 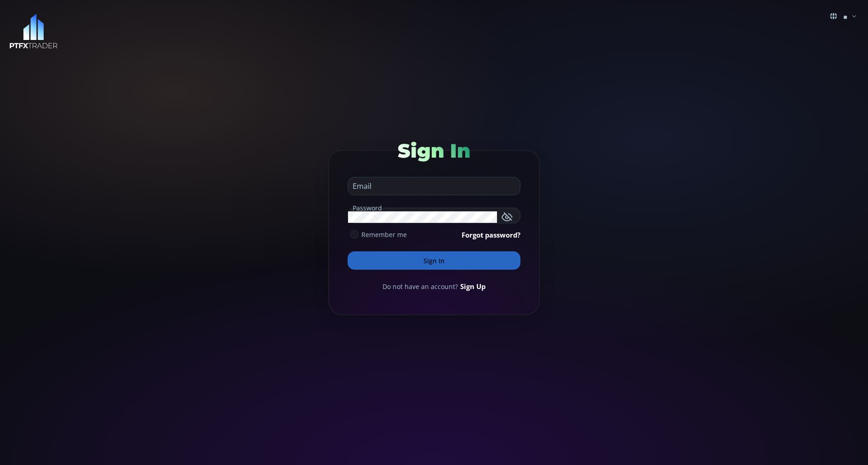 I want to click on a: Forgot password?, so click(x=491, y=235).